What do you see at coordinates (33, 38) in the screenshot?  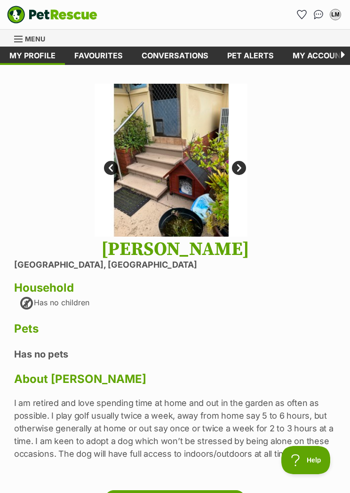 I see `a: Menu` at bounding box center [33, 38].